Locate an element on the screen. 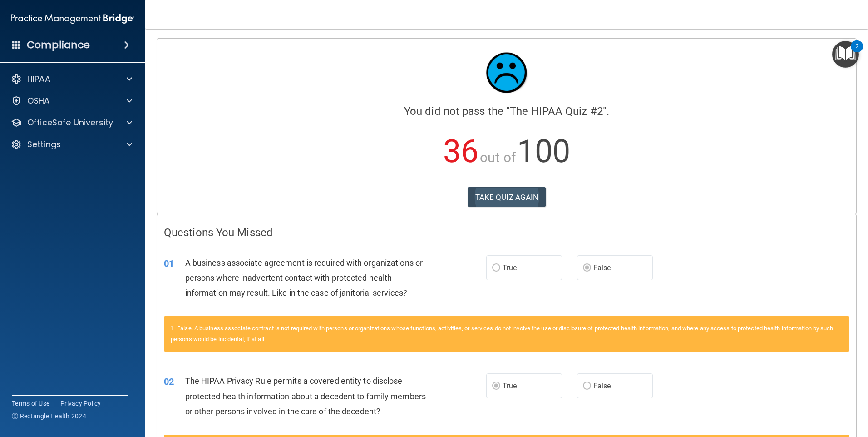 This screenshot has width=868, height=437. div: 2 is located at coordinates (856, 52).